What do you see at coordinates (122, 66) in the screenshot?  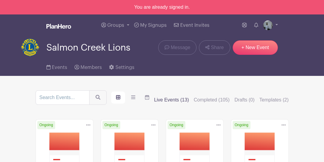 I see `a: Settings` at bounding box center [122, 66].